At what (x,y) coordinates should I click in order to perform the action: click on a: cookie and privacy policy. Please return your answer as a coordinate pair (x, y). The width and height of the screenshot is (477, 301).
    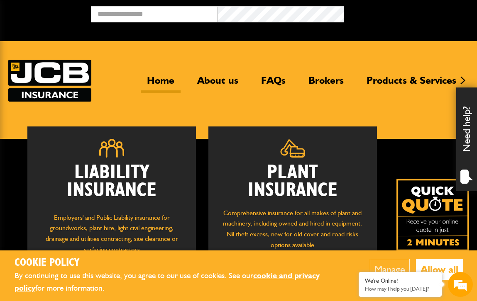
    Looking at the image, I should click on (167, 282).